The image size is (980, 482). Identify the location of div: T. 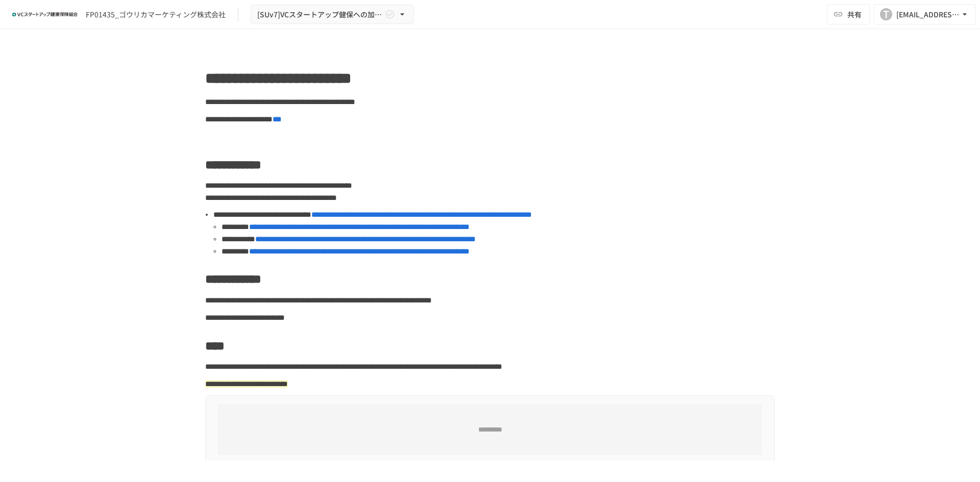
(886, 14).